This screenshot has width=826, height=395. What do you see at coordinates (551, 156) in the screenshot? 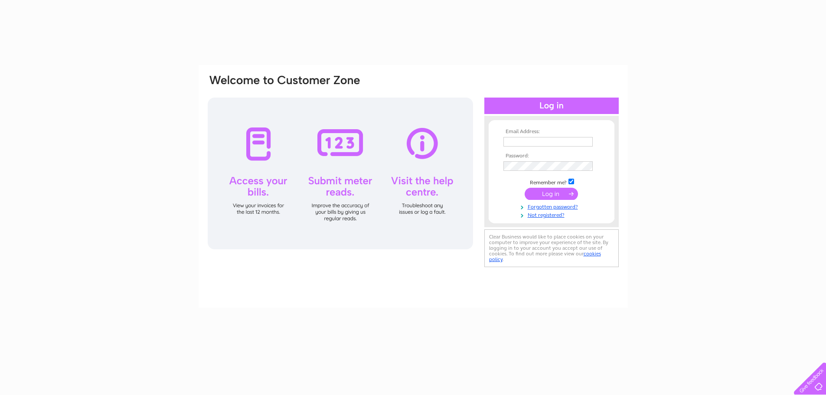
I see `th: Password:` at bounding box center [551, 156].